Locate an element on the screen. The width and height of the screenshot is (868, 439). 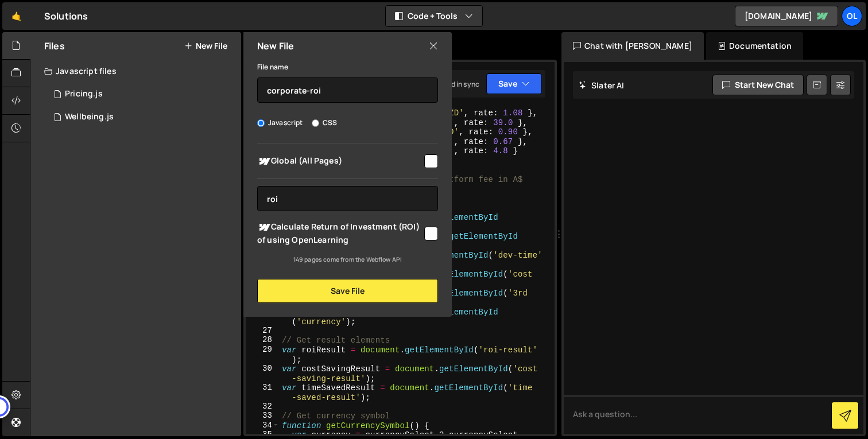
div: Pricing.js is located at coordinates (83, 94).